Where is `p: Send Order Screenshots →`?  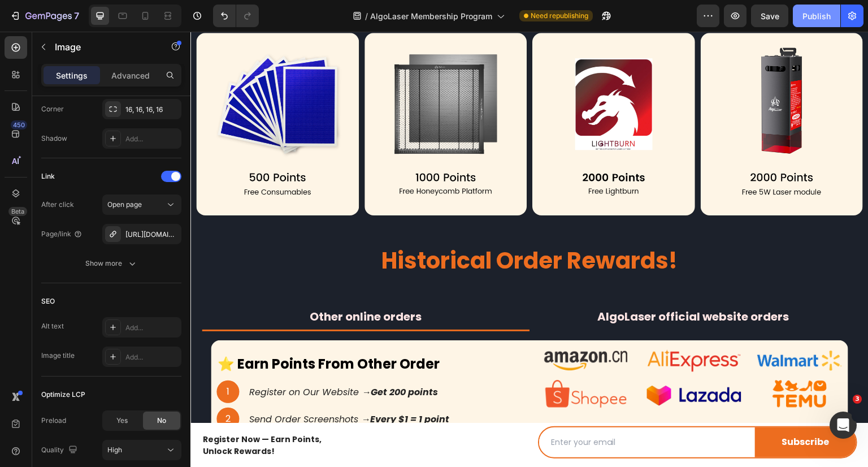 p: Send Order Screenshots → is located at coordinates (159, 388).